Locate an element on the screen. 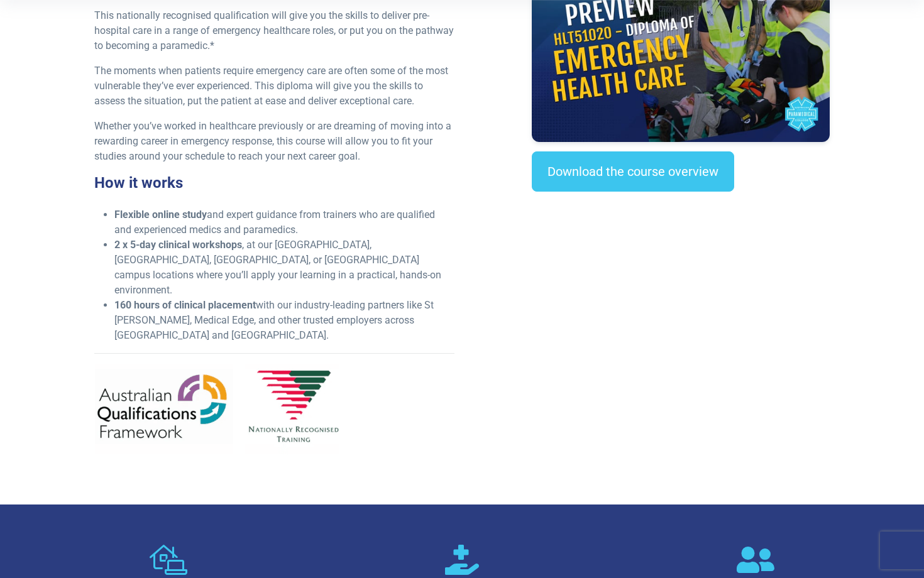 The width and height of the screenshot is (924, 578). strong: 160 hours of clinical placement is located at coordinates (185, 305).